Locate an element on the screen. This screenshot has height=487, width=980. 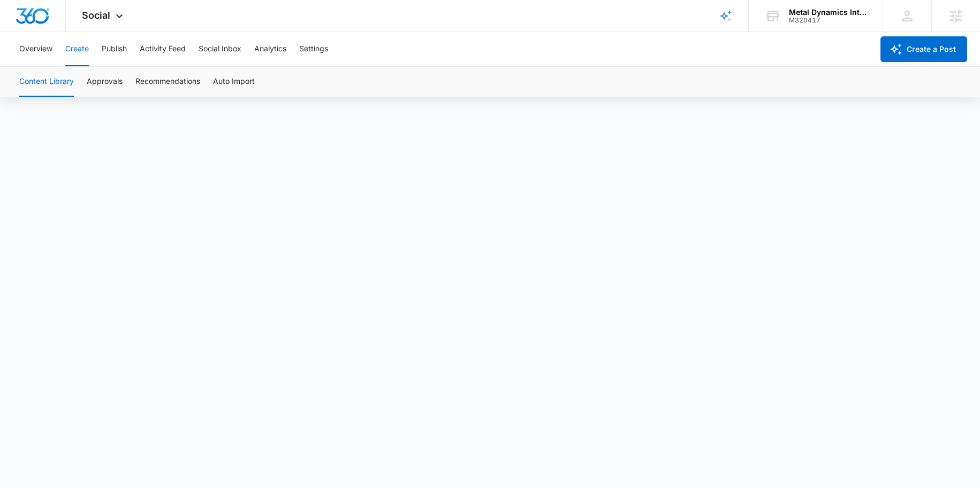
button: Create is located at coordinates (77, 49).